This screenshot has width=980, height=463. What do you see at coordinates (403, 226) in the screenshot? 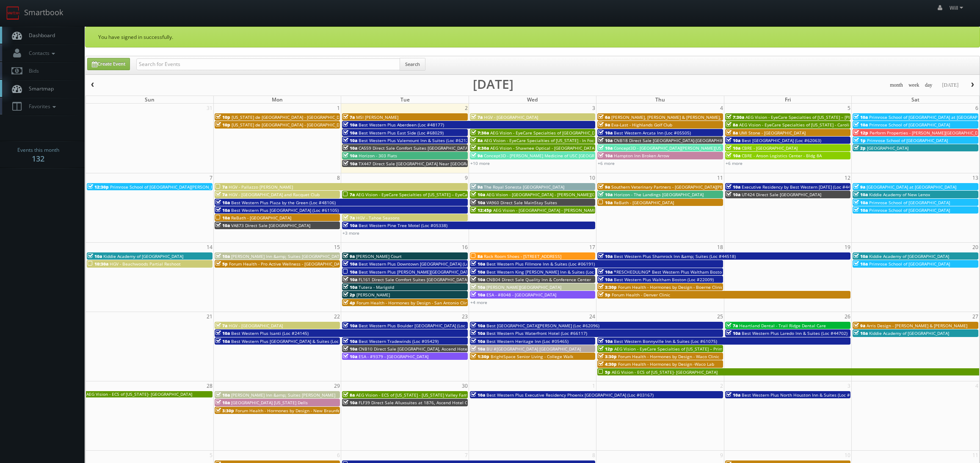
I see `span: Best Western Pine Tree Motel (Loc #05338)` at bounding box center [403, 226].